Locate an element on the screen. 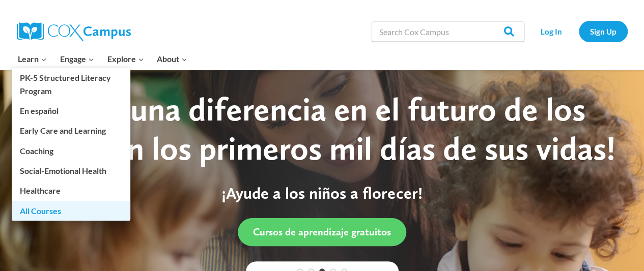 The height and width of the screenshot is (271, 644). a: Social-Emotional Health is located at coordinates (71, 171).